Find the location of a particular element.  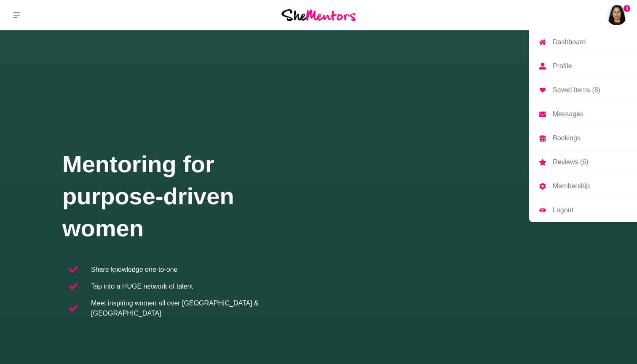

p: Logout is located at coordinates (563, 210).